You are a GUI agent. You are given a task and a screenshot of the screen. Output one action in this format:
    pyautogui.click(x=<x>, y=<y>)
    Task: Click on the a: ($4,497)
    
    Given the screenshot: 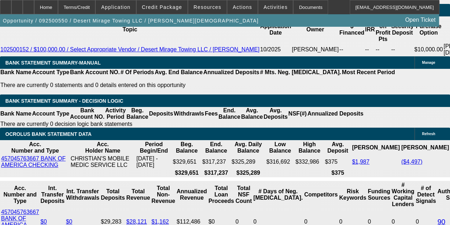 What is the action you would take?
    pyautogui.click(x=412, y=161)
    